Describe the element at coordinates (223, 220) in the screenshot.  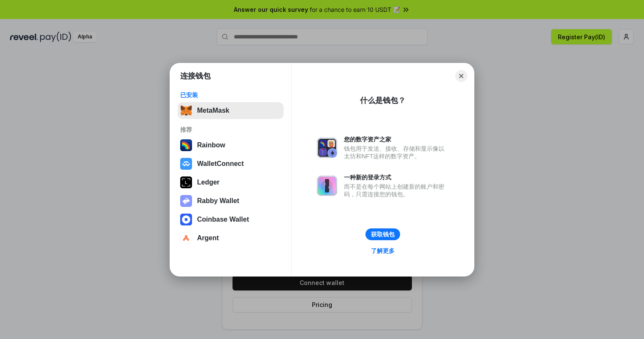
I see `div: Coinbase Wallet` at that location.